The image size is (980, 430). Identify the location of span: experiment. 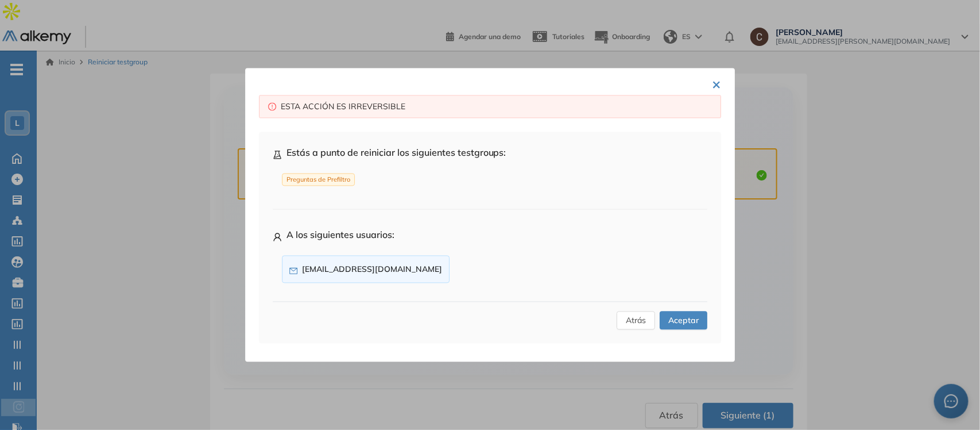
(277, 155).